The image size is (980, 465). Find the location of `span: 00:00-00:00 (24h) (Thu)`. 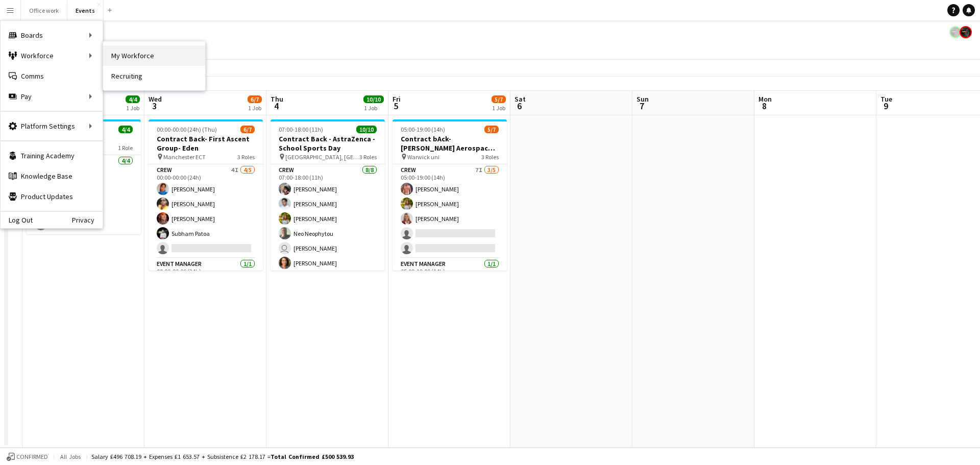

span: 00:00-00:00 (24h) (Thu) is located at coordinates (187, 129).